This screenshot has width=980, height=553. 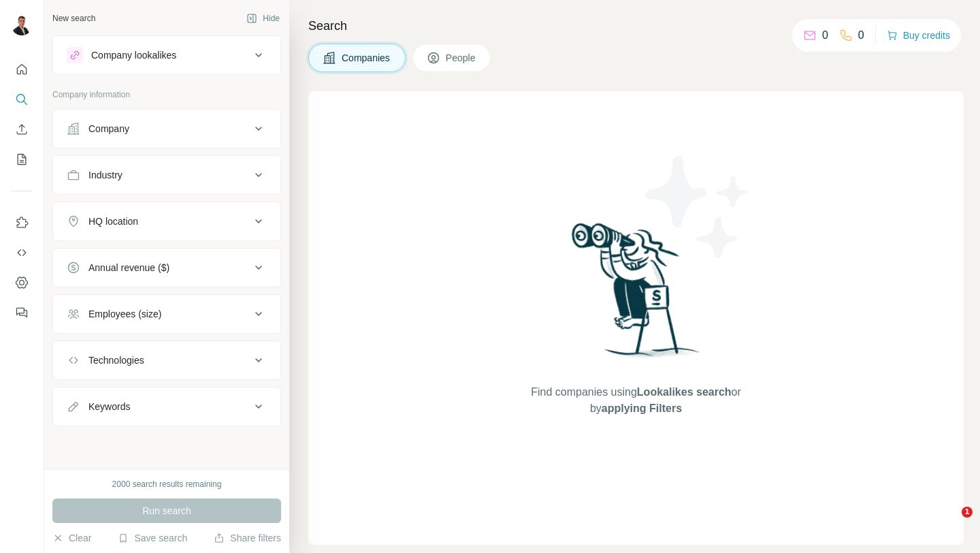 I want to click on button: Quick start, so click(x=22, y=69).